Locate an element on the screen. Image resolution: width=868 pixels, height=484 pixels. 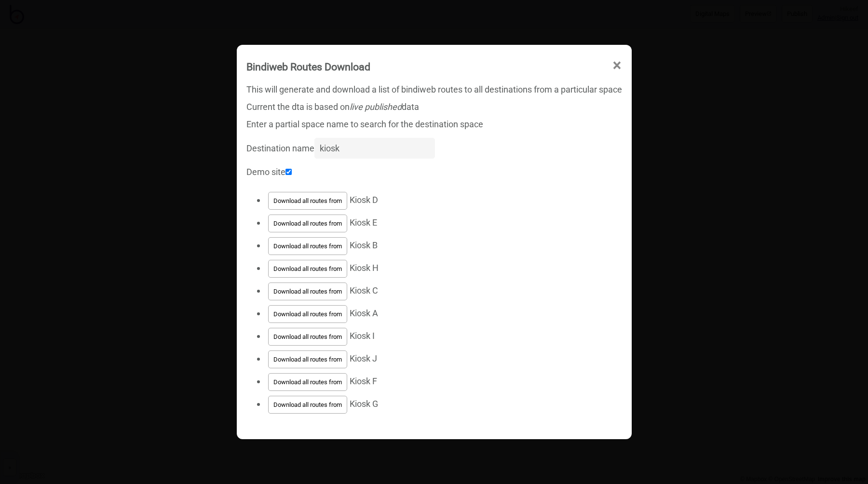
span: Demo site is located at coordinates (265, 172).